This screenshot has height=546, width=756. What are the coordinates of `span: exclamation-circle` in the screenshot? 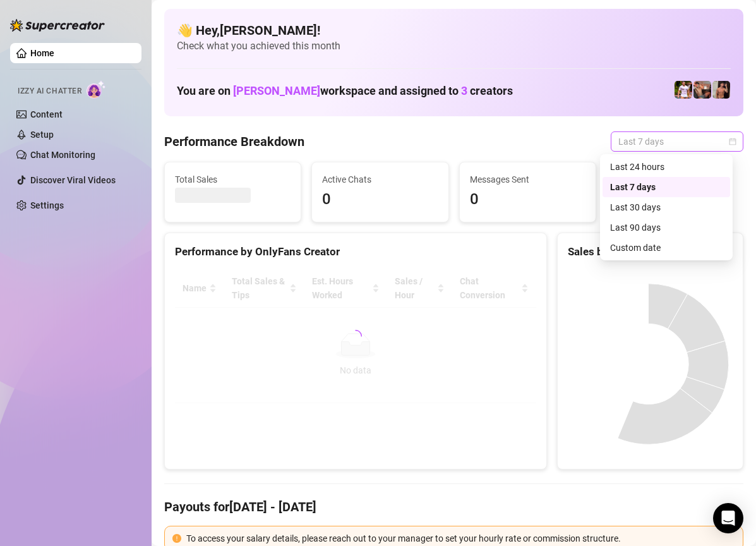 It's located at (177, 538).